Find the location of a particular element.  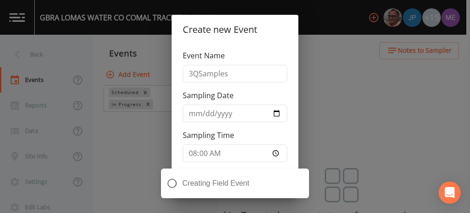

label: Sampling Time is located at coordinates (208, 135).